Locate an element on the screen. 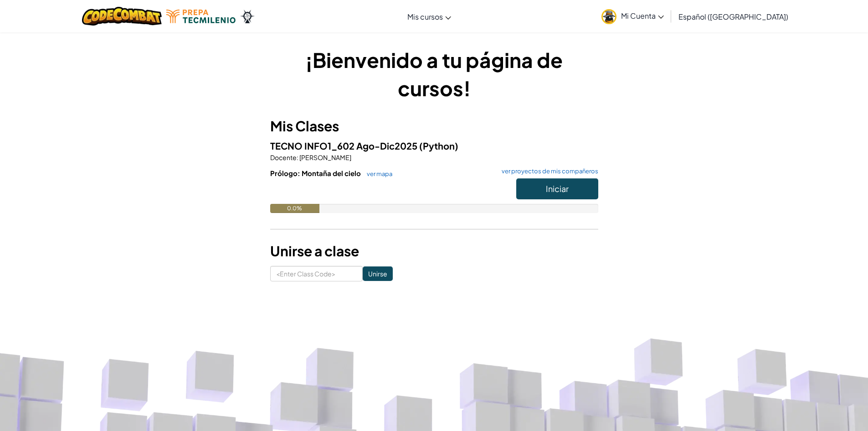 This screenshot has height=431, width=868. a: Mi Cuenta is located at coordinates (633, 16).